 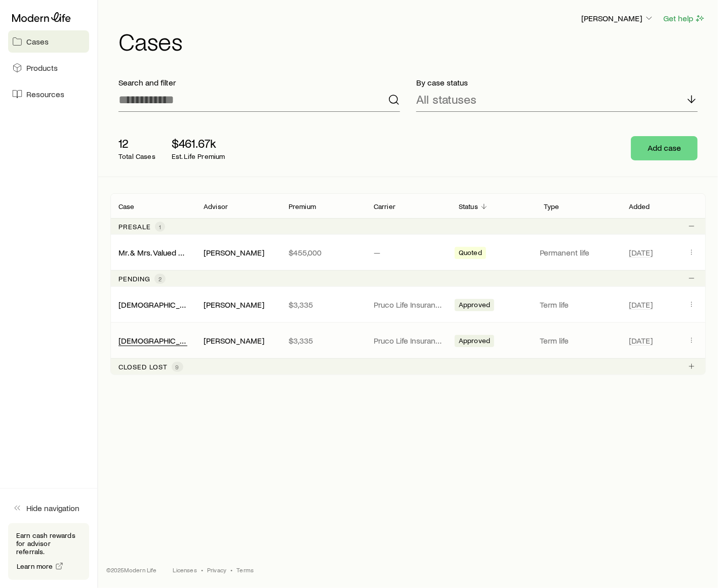 I want to click on p: Carrier, so click(x=384, y=206).